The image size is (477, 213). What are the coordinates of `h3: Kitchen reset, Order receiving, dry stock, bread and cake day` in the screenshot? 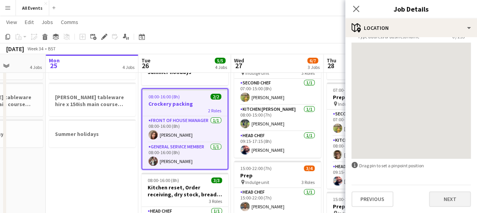 It's located at (185, 191).